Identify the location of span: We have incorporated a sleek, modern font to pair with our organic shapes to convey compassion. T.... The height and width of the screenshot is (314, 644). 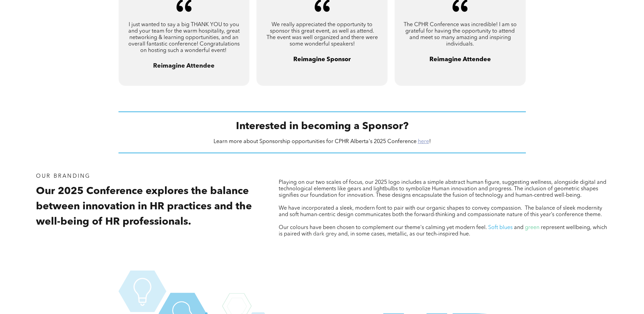
(440, 211).